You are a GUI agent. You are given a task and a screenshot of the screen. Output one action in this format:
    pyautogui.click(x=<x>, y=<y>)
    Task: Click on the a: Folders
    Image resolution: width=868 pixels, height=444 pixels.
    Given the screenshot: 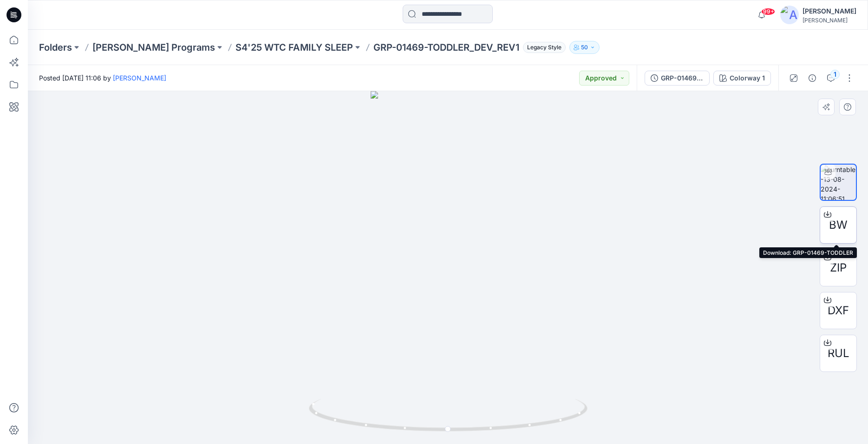 What is the action you would take?
    pyautogui.click(x=56, y=47)
    